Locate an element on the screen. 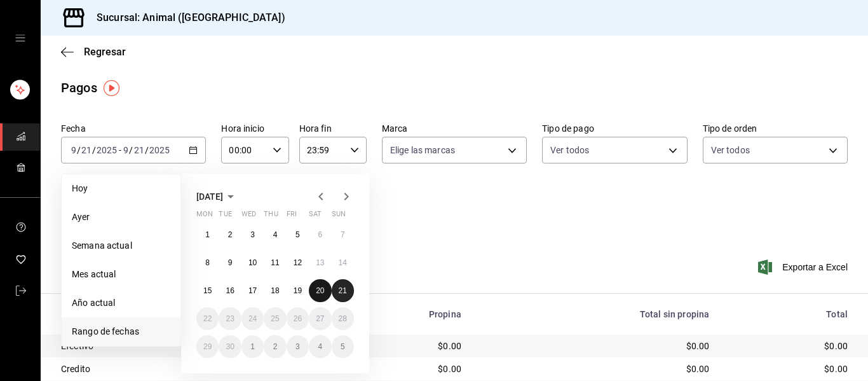  button: September 3, 2025 is located at coordinates (252, 235).